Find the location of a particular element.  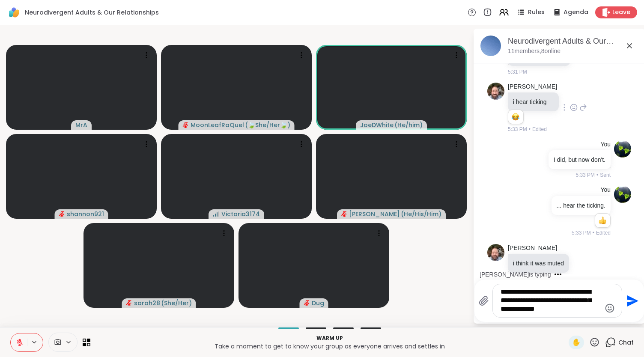

button: Reactions: haha is located at coordinates (515, 117).